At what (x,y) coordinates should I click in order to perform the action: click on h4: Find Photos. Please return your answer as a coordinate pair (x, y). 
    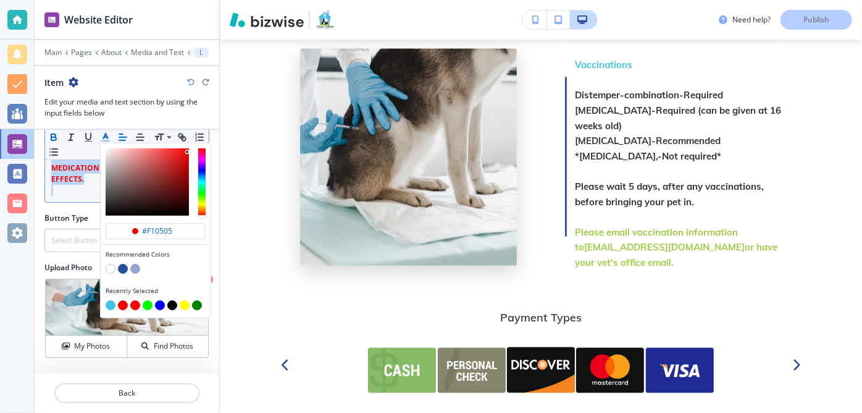
    Looking at the image, I should click on (174, 346).